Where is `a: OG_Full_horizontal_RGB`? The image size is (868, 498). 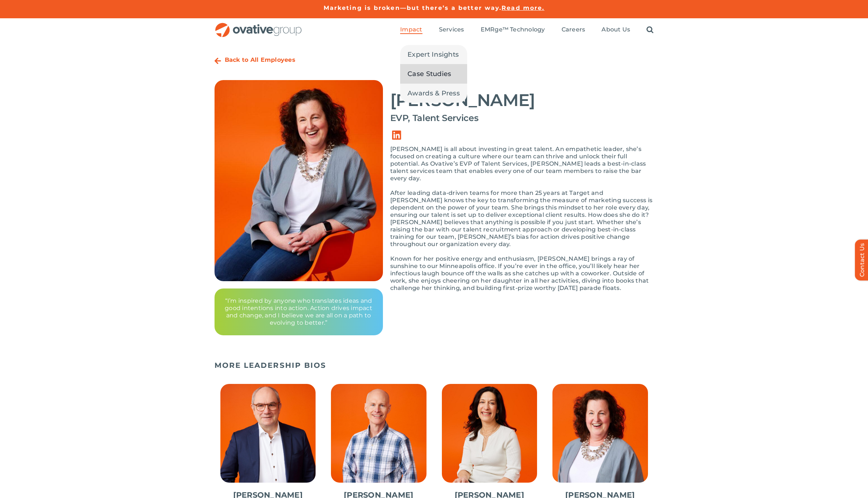
a: OG_Full_horizontal_RGB is located at coordinates (258, 25).